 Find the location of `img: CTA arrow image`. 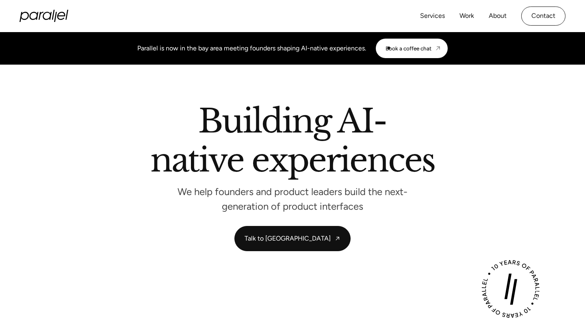

img: CTA arrow image is located at coordinates (438, 48).